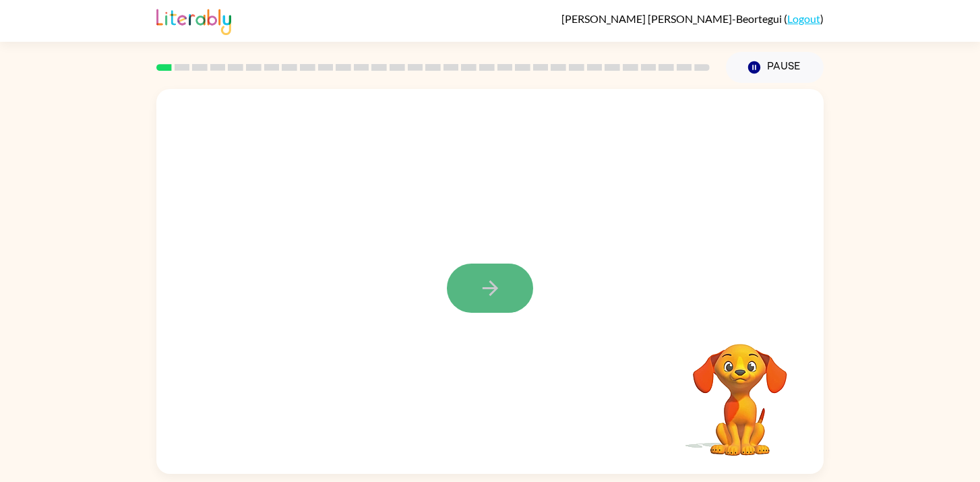  I want to click on a: Logout, so click(803, 19).